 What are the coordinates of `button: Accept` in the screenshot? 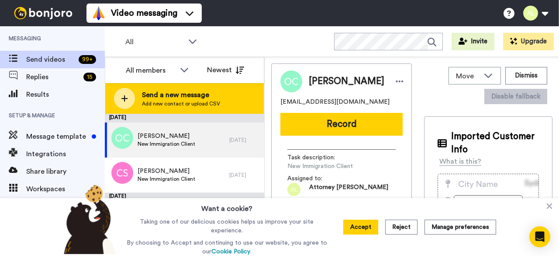 It's located at (361, 227).